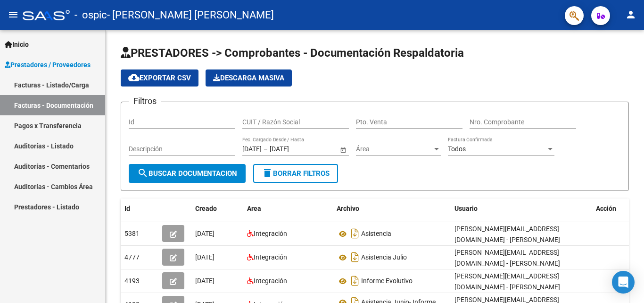 This screenshot has height=303, width=644. Describe the element at coordinates (249, 78) in the screenshot. I see `button: Descarga Masiva` at that location.